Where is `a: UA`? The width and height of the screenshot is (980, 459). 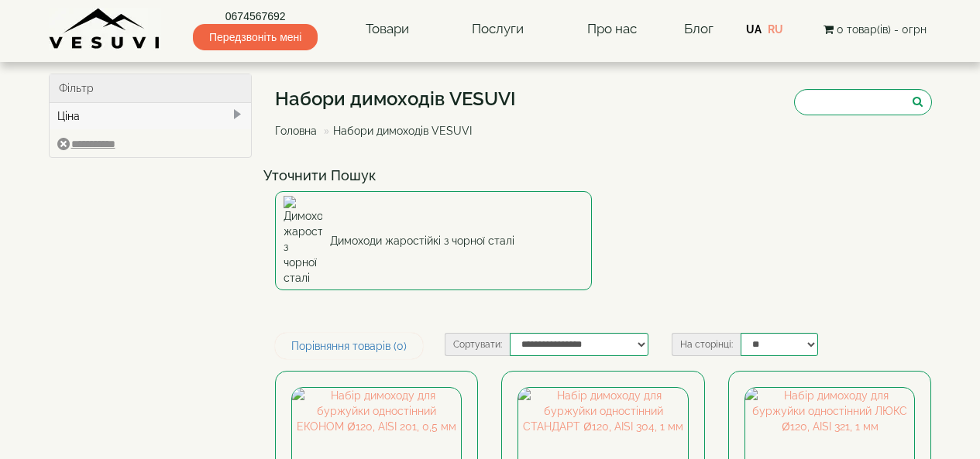
a: UA is located at coordinates (753, 29).